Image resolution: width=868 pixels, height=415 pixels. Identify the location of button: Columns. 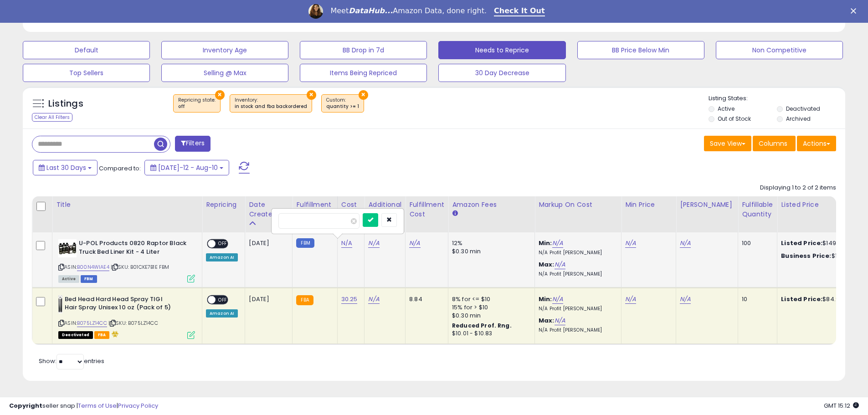
(774, 144).